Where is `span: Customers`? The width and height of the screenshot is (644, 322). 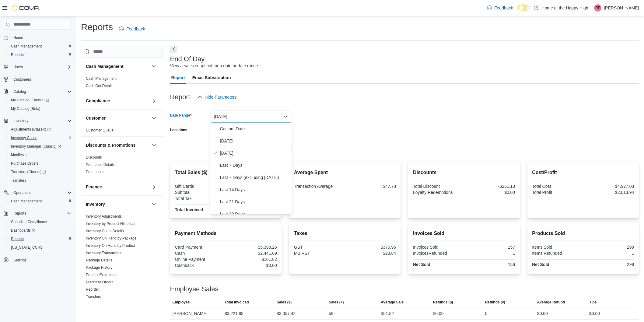 span: Customers is located at coordinates (22, 79).